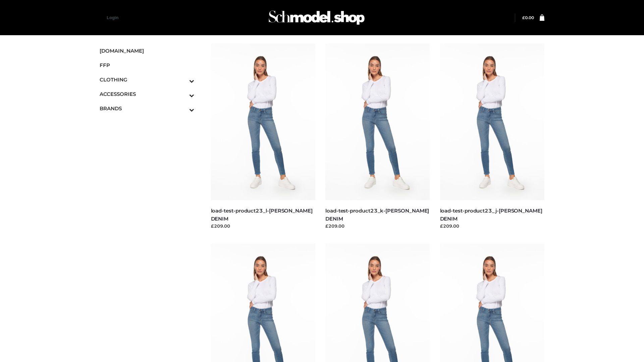  Describe the element at coordinates (147, 94) in the screenshot. I see `a: ACCESSORIESToggle Submenu` at that location.